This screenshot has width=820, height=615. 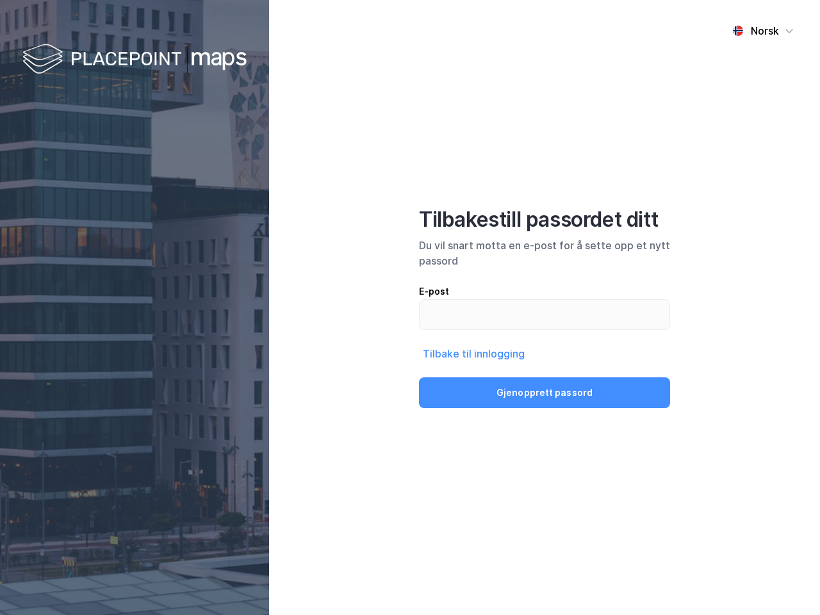 What do you see at coordinates (544, 291) in the screenshot?
I see `div: E-post` at bounding box center [544, 291].